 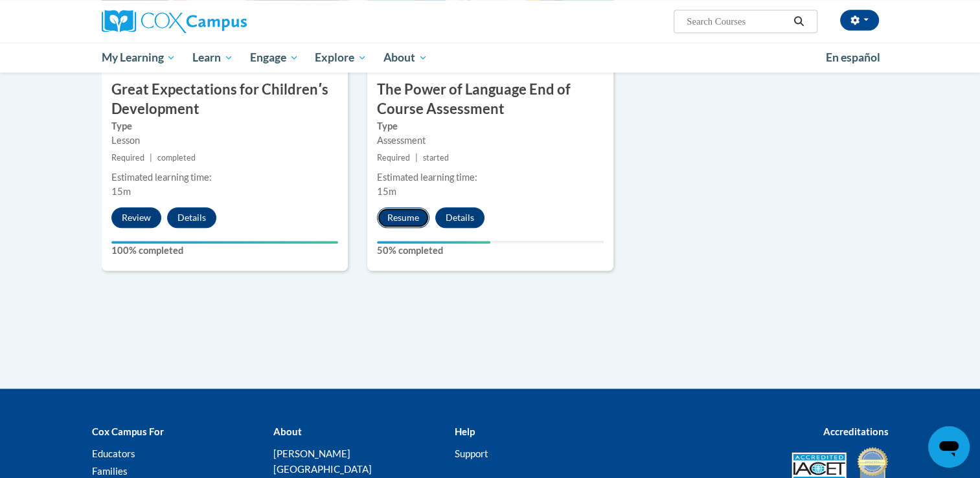 I want to click on h3: The Power of Language End of Course Assessment, so click(x=490, y=100).